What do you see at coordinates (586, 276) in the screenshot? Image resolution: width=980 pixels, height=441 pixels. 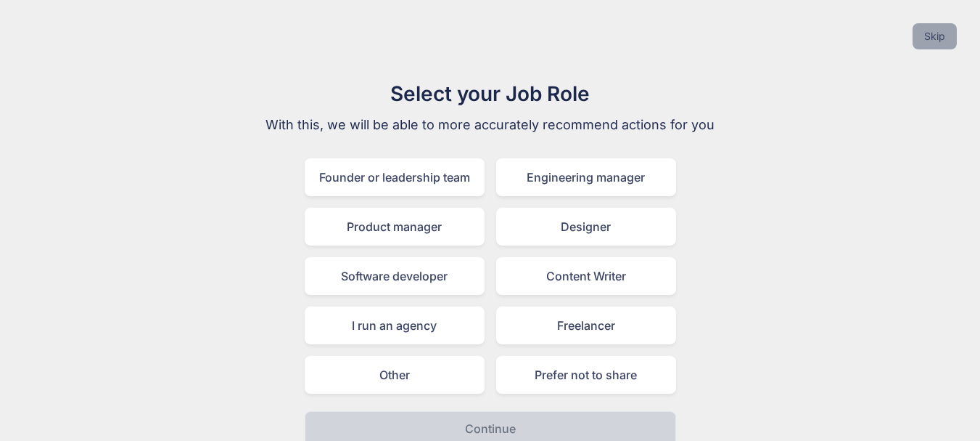 I see `div: Content Writer` at bounding box center [586, 276].